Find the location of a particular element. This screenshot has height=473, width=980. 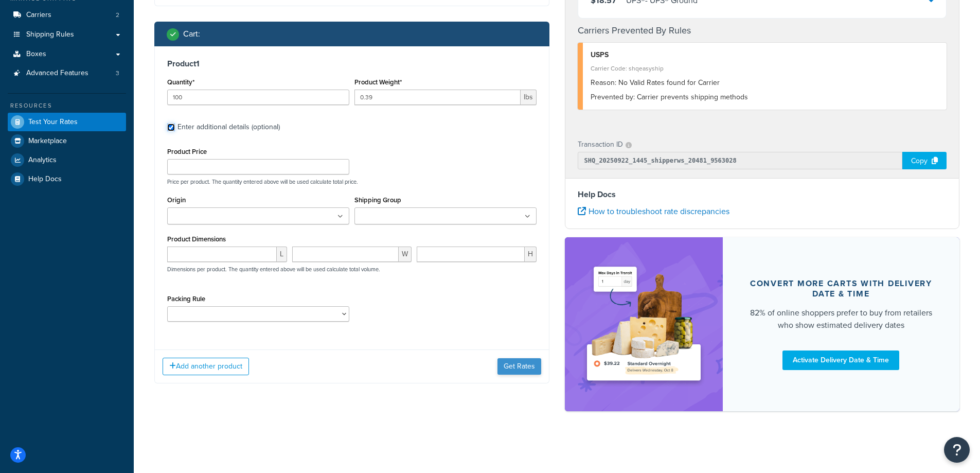

span: W is located at coordinates (404, 254).